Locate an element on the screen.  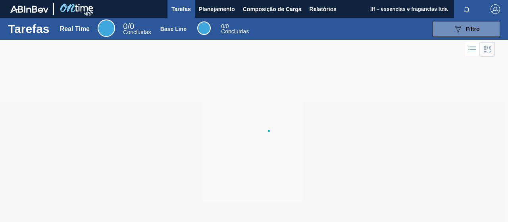
span: Relatórios is located at coordinates (323, 9).